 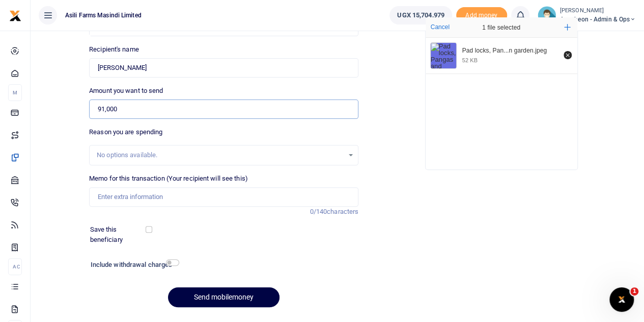 What do you see at coordinates (501, 27) in the screenshot?
I see `div: 1 file selected` at bounding box center [501, 27].